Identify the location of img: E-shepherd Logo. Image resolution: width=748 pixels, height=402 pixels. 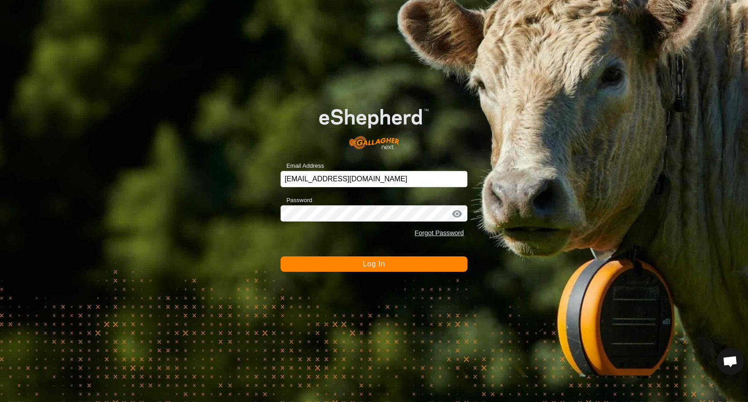
(374, 125).